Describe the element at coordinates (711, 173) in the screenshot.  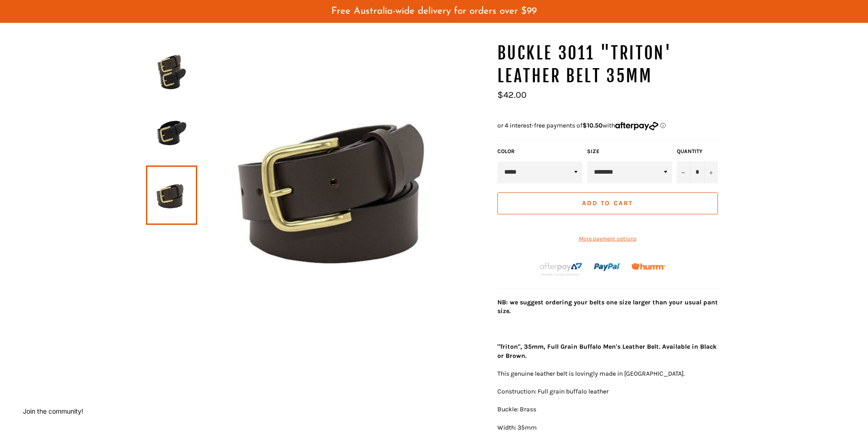
I see `button: Increase item quantity by one` at that location.